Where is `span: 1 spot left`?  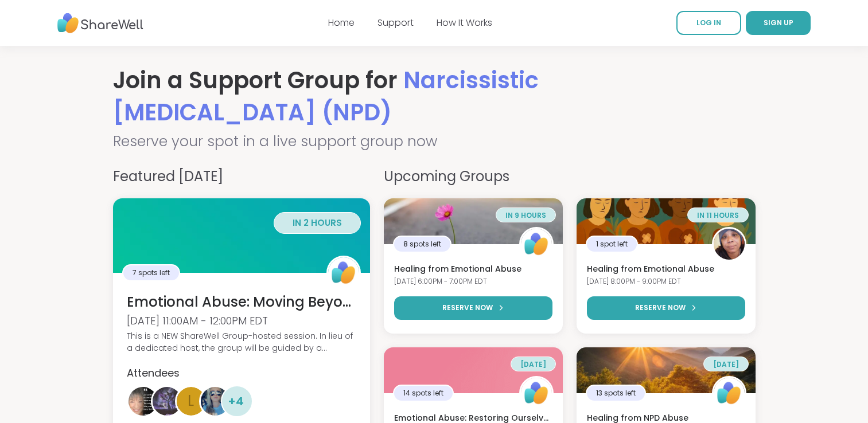
span: 1 spot left is located at coordinates (611, 244).